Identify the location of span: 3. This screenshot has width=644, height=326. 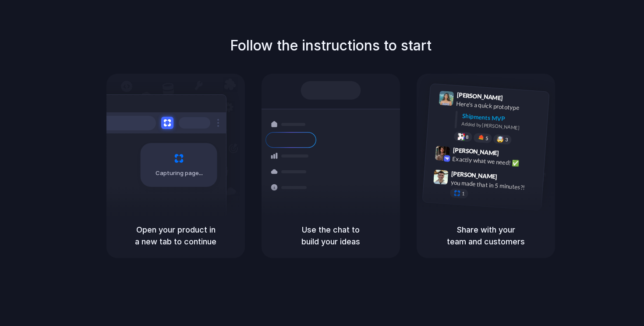
(507, 140).